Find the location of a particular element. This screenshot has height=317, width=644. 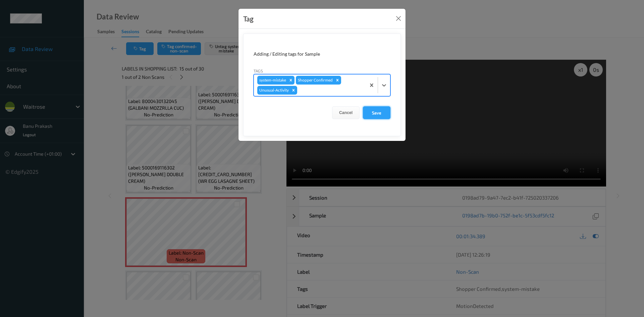

div: Unusual-Activity is located at coordinates (273, 90).